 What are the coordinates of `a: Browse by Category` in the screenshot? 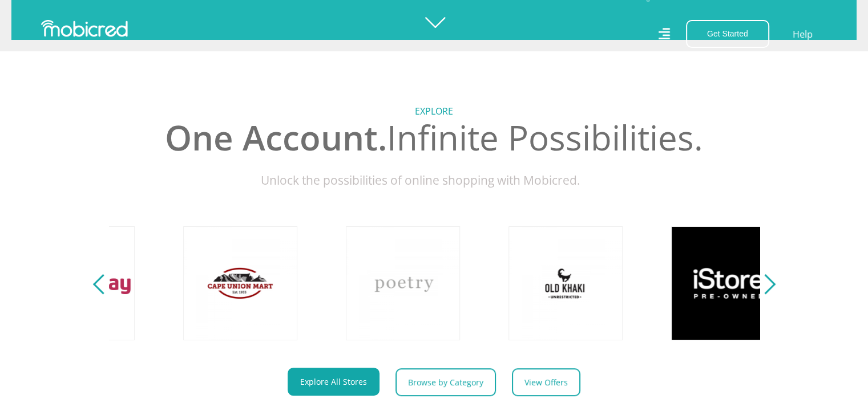 It's located at (446, 382).